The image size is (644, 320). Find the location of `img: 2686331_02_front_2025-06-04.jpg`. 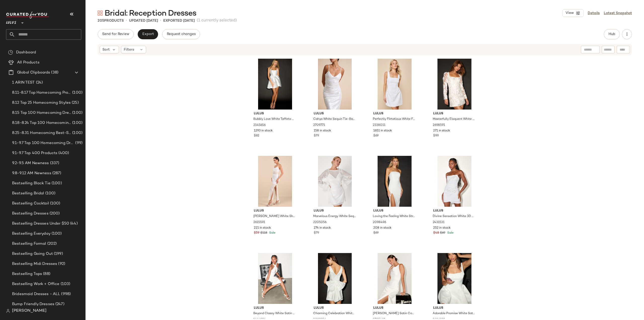

img: 2686331_02_front_2025-06-04.jpg is located at coordinates (454, 278).